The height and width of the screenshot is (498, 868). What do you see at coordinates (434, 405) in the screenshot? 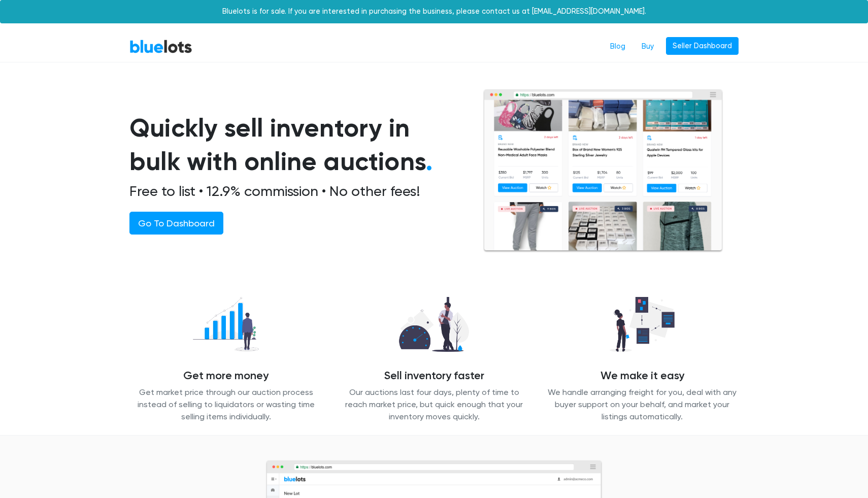
I see `p: Our auctions last four days, plenty of time to reach market price, but quick enough that your inv...` at bounding box center [434, 405].